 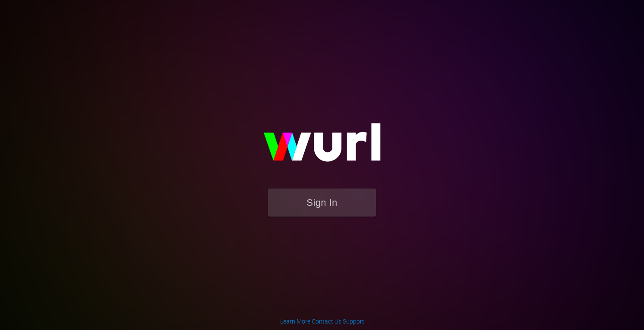 What do you see at coordinates (295, 321) in the screenshot?
I see `a: Learn More` at bounding box center [295, 321].